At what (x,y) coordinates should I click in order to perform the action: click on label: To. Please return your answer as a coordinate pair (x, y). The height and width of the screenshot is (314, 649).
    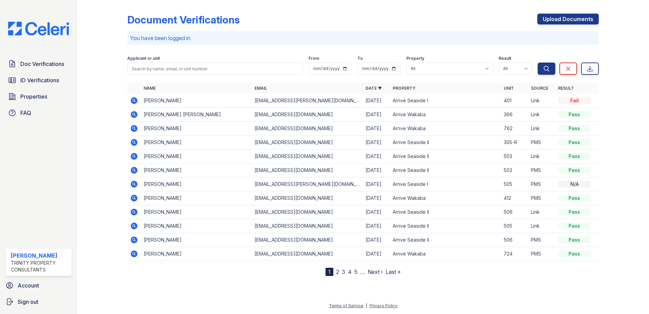
    Looking at the image, I should click on (360, 58).